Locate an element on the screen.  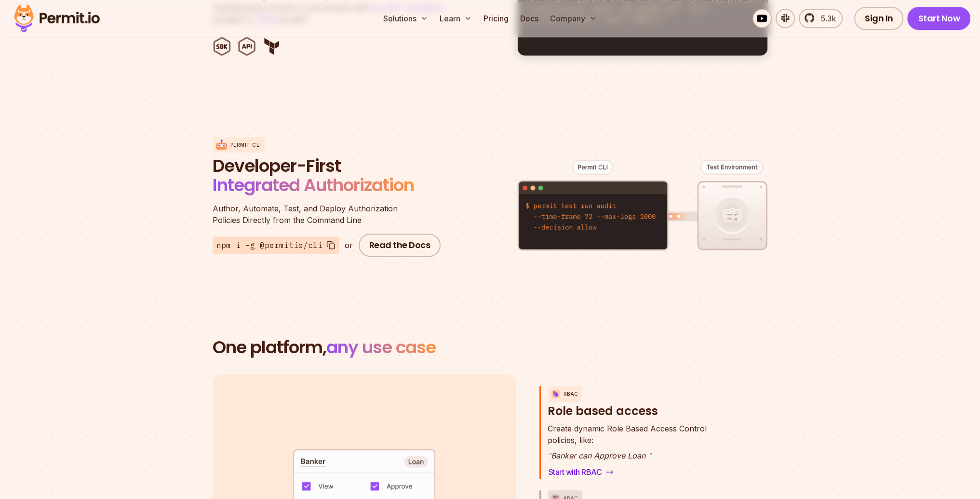
span: any use case is located at coordinates (381, 347).